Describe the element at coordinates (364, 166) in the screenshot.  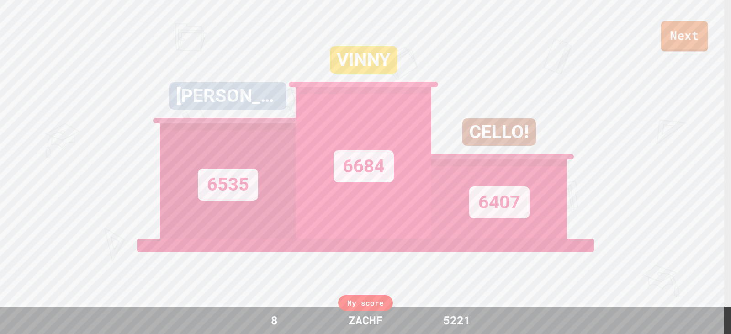
I see `div: 6684` at that location.